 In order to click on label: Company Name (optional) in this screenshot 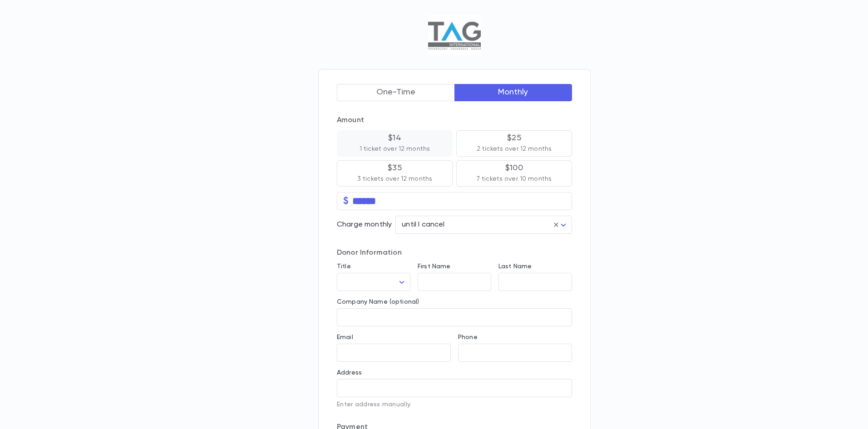, I will do `click(378, 302)`.